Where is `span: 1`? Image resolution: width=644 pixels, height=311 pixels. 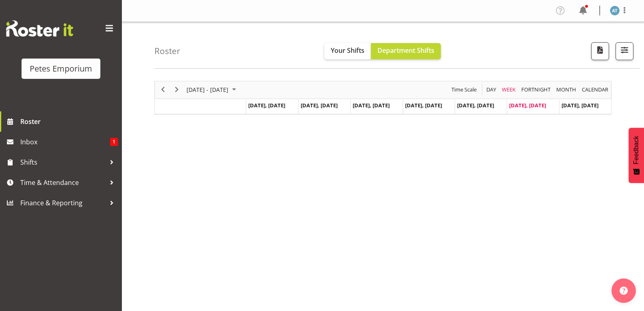
span: 1 is located at coordinates (114, 142).